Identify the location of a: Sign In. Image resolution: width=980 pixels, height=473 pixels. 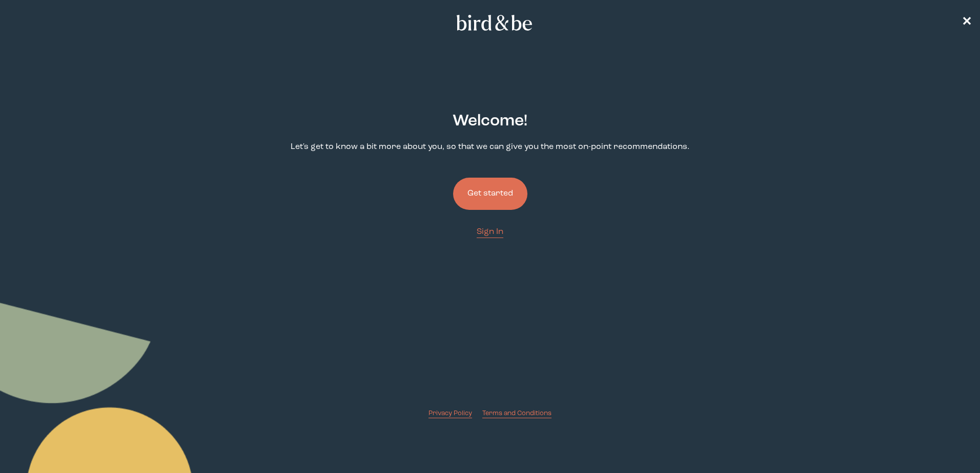
(490, 232).